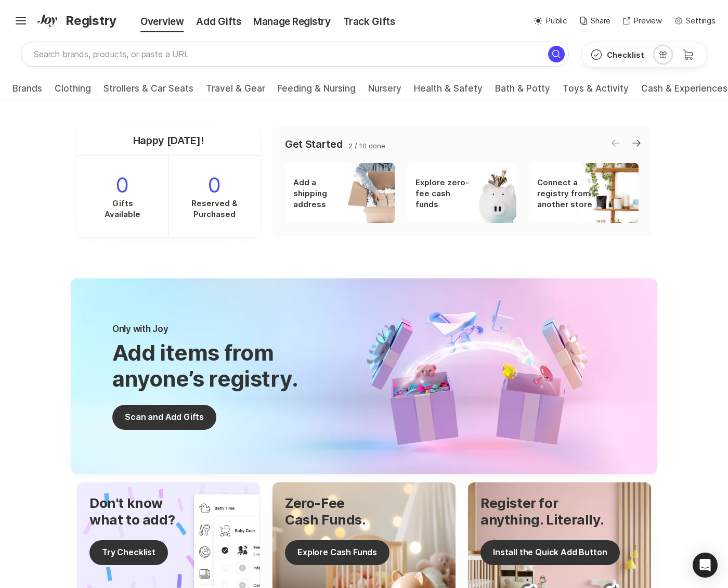 The width and height of the screenshot is (728, 588). What do you see at coordinates (684, 92) in the screenshot?
I see `a: Cash & Experiences` at bounding box center [684, 92].